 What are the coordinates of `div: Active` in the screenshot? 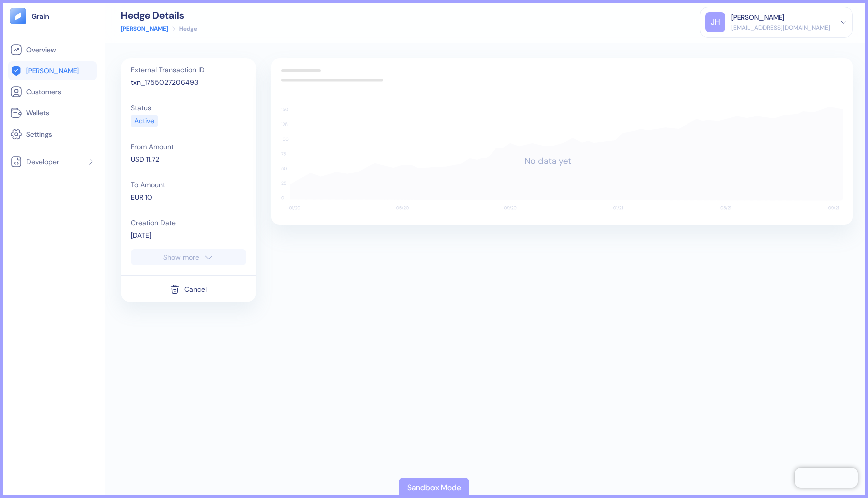 It's located at (144, 121).